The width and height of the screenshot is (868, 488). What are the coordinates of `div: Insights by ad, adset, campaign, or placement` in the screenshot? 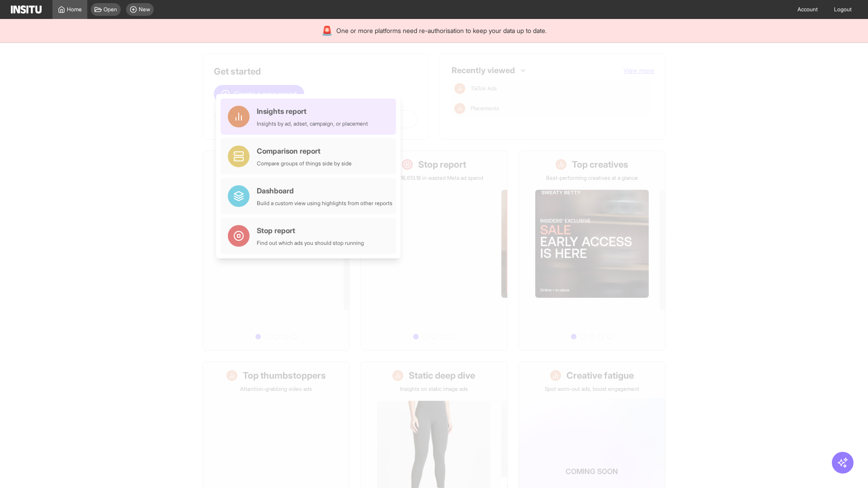 It's located at (312, 124).